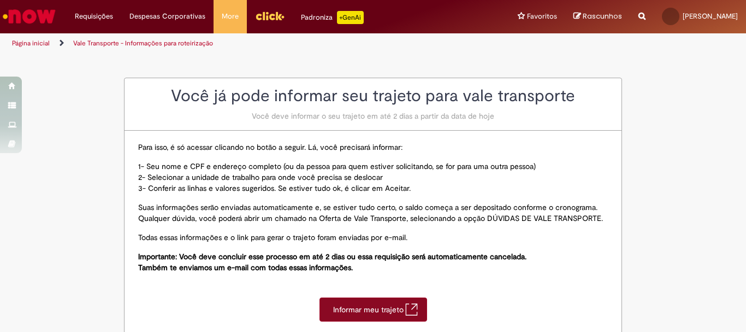 This screenshot has width=746, height=332. I want to click on span: Rascunhos, so click(602, 16).